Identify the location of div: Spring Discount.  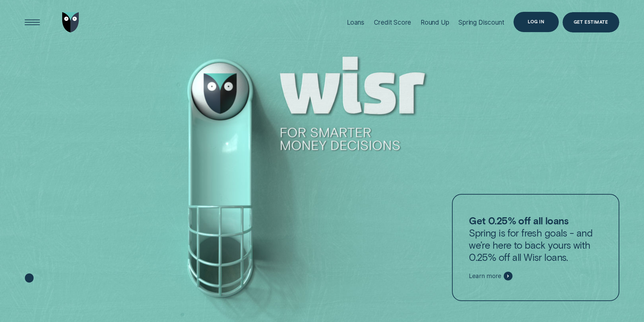
(481, 22).